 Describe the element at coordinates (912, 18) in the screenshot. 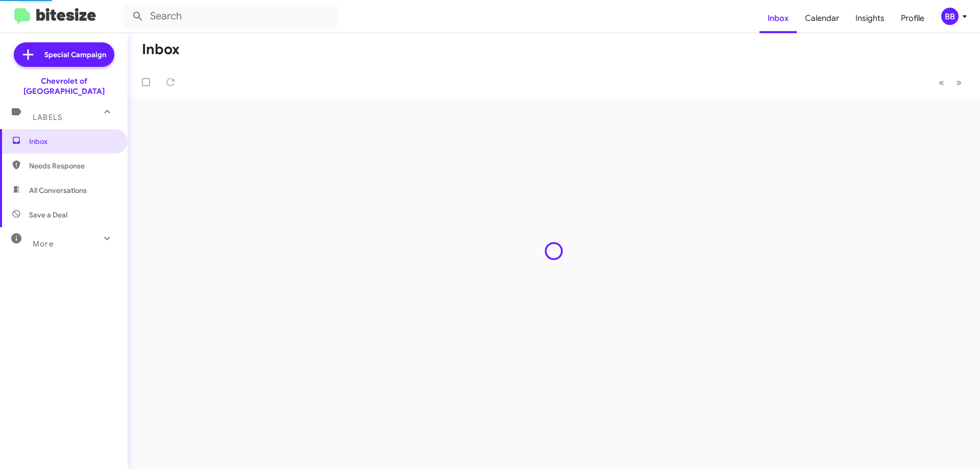

I see `span: Profile` at that location.